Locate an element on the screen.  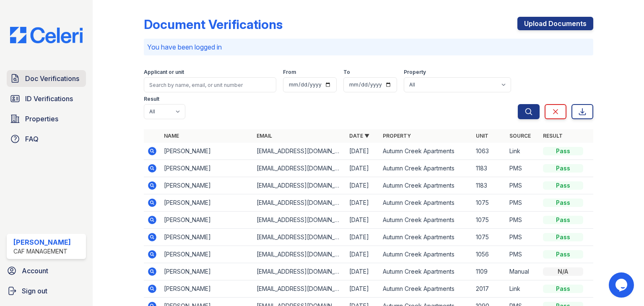
p: You have been logged in is located at coordinates (369, 47).